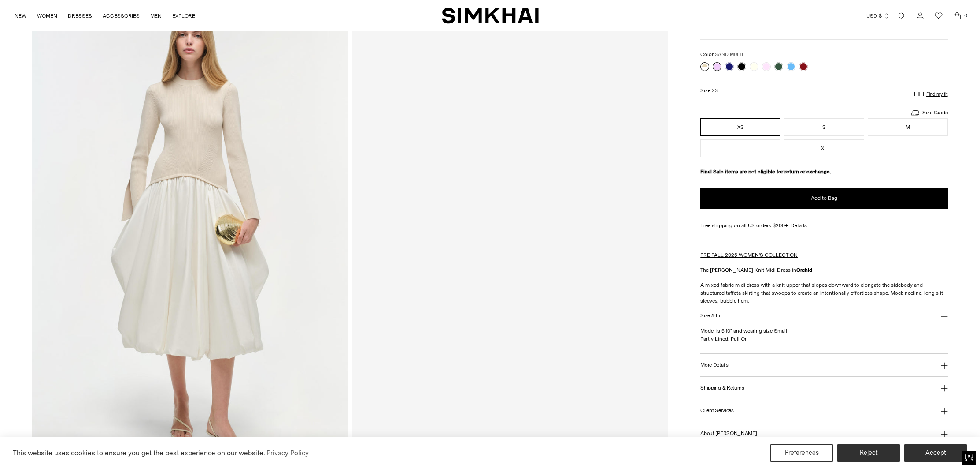  I want to click on button: L, so click(740, 148).